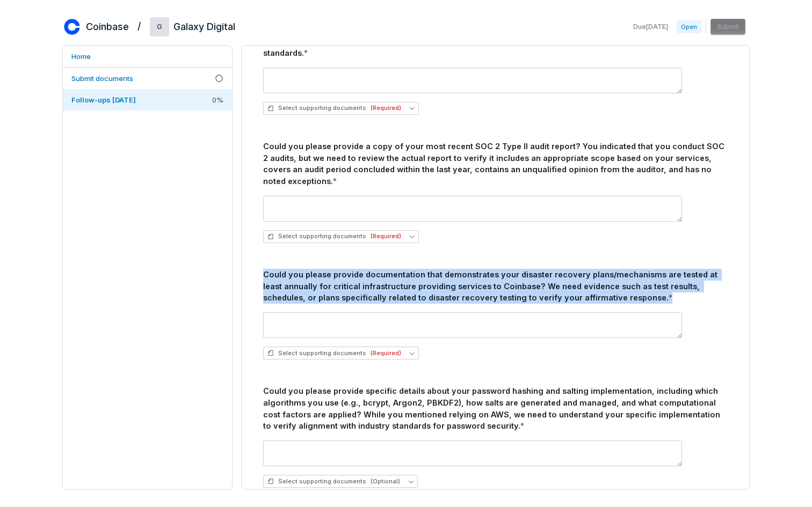  What do you see at coordinates (495, 286) in the screenshot?
I see `div: Could you please provide documentation that demonstrates your disaster recovery plans/mechanisms ...` at bounding box center [495, 286].